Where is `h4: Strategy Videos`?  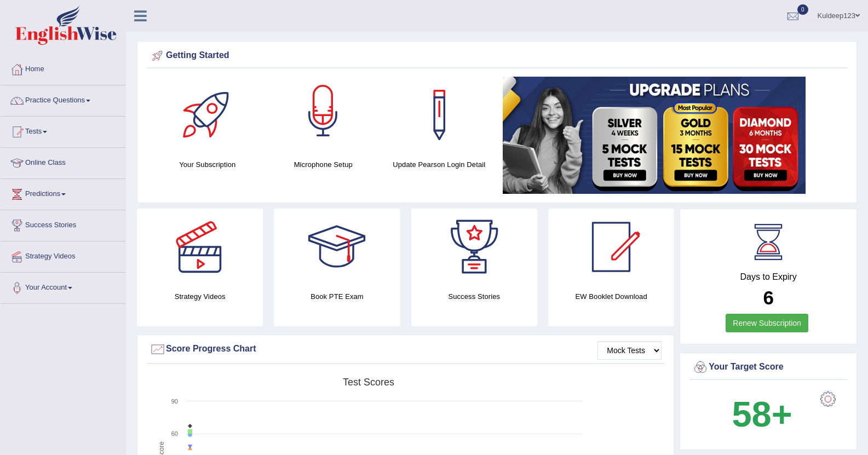
h4: Strategy Videos is located at coordinates (200, 296).